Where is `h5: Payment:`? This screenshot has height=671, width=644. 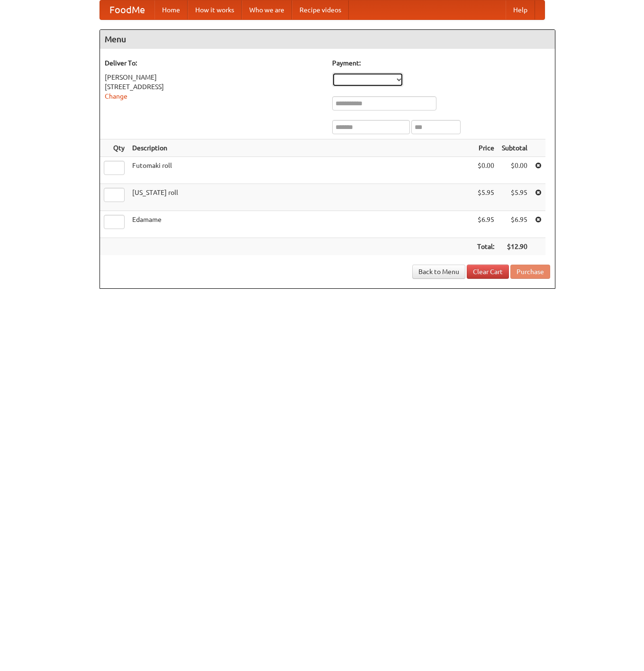 h5: Payment: is located at coordinates (441, 63).